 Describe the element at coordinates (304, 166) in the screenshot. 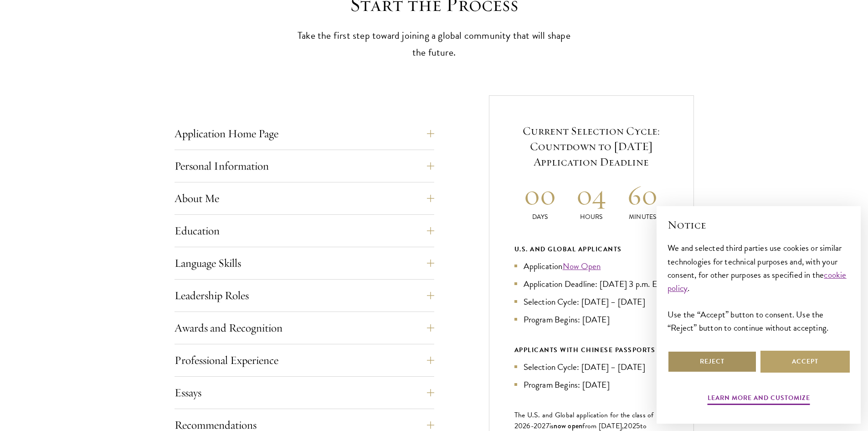

I see `button: Personal Information` at that location.